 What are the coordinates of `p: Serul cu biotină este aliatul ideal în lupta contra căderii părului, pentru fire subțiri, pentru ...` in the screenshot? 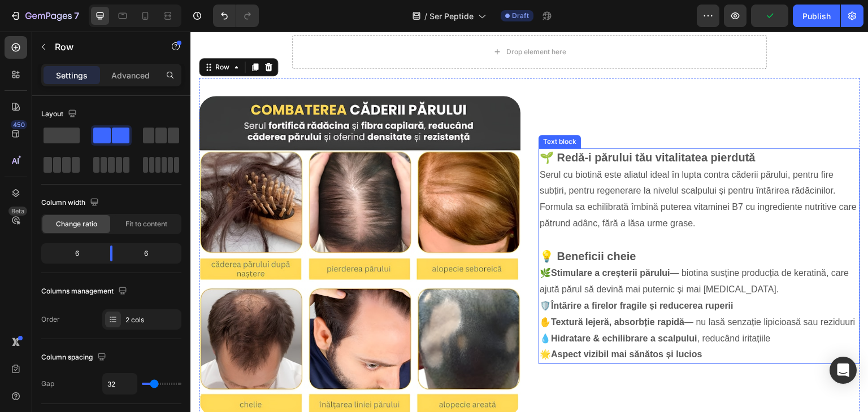 It's located at (509, 159).